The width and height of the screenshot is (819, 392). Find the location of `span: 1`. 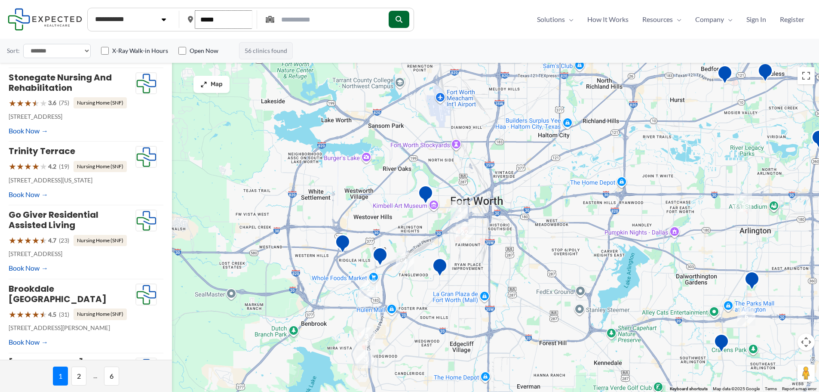

span: 1 is located at coordinates (60, 376).